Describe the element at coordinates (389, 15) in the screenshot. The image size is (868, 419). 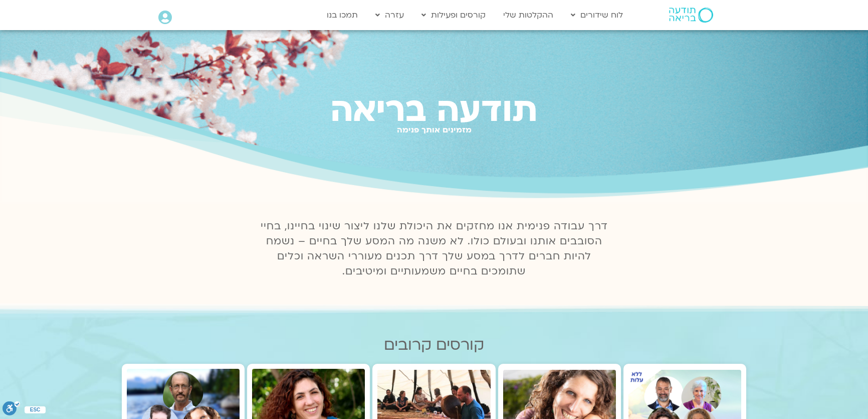
I see `a: עזרה` at that location.